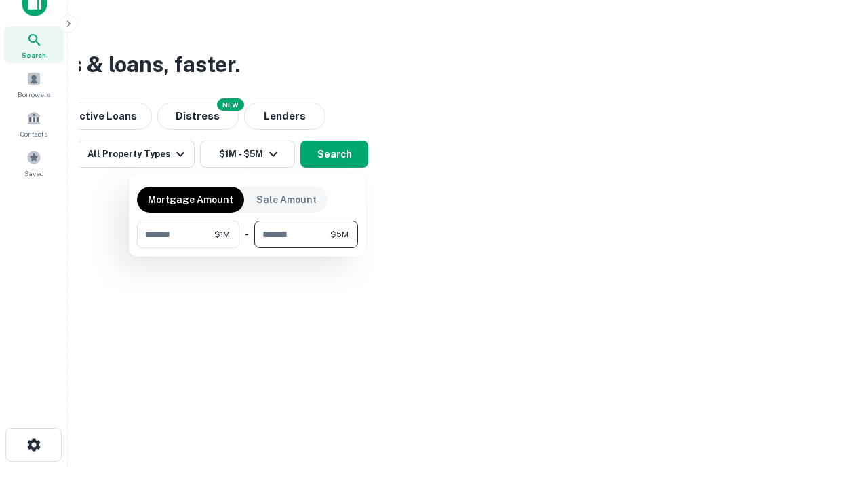 This screenshot has height=489, width=868. I want to click on p: Mortgage Amount, so click(191, 199).